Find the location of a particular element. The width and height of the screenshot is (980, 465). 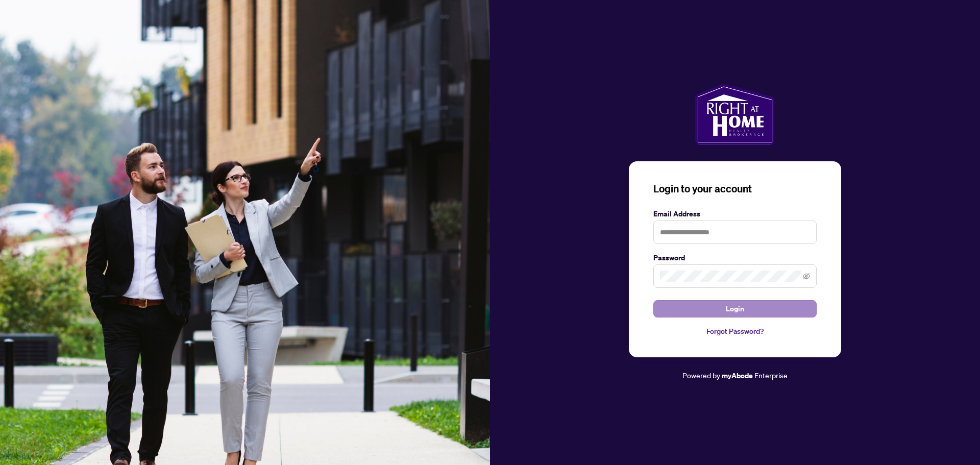

label: Password is located at coordinates (735, 258).